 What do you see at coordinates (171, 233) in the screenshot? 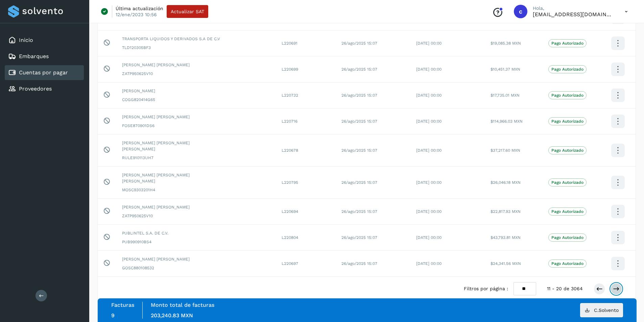
I see `span: PUBLINTEL S.A. DE C.V.` at bounding box center [171, 233].